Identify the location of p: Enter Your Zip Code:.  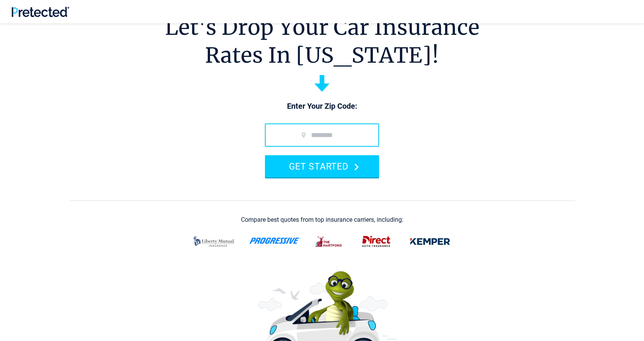
(322, 106).